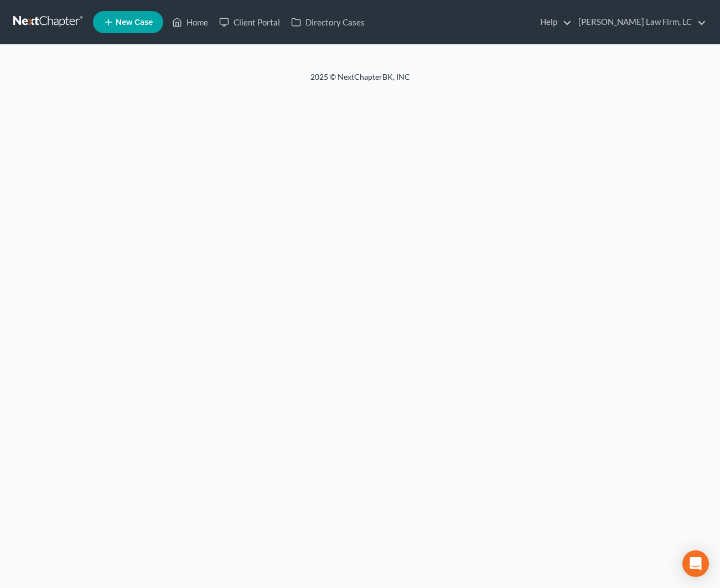  Describe the element at coordinates (190, 22) in the screenshot. I see `a: Home` at that location.